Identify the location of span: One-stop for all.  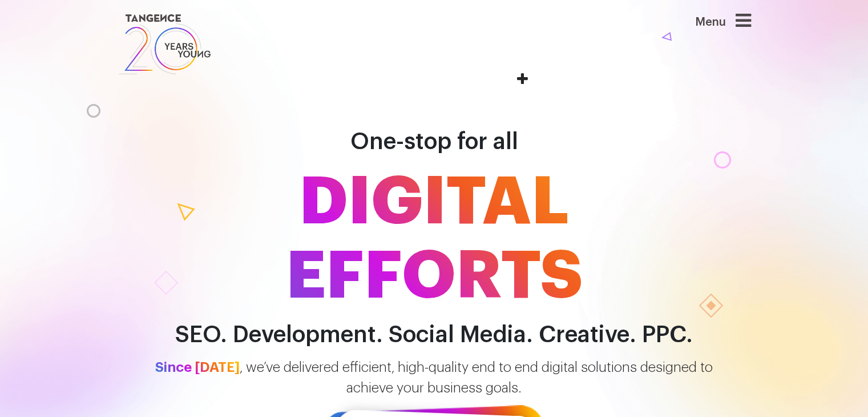
(434, 141).